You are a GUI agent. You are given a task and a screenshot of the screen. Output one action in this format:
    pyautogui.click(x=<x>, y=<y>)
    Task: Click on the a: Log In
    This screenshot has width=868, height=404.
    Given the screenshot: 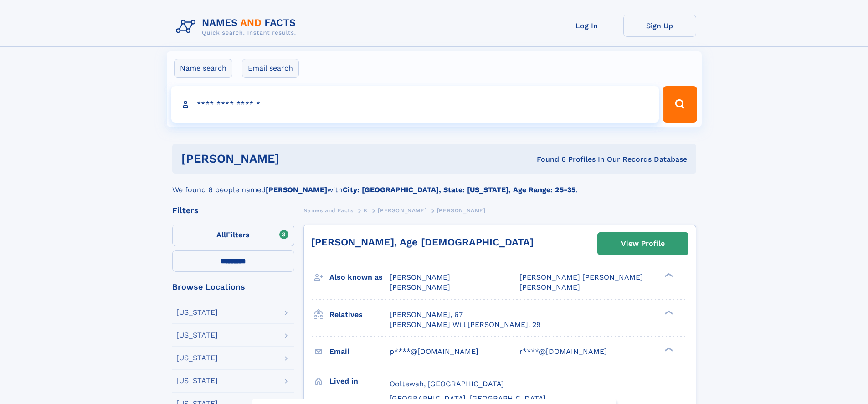 What is the action you would take?
    pyautogui.click(x=587, y=26)
    